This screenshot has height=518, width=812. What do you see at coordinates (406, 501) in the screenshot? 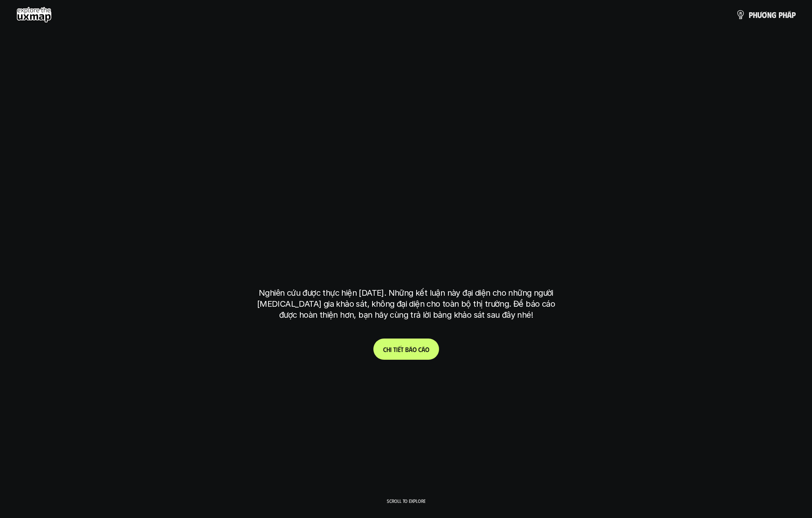
I see `p: Scroll to explore` at bounding box center [406, 501].